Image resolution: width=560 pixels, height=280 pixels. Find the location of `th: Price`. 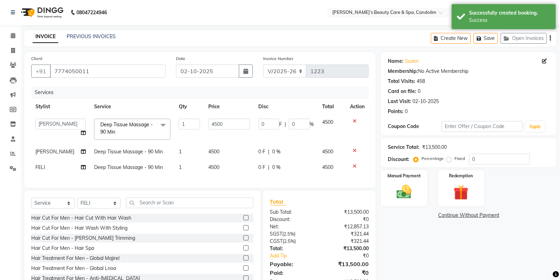

th: Price is located at coordinates (229, 107).